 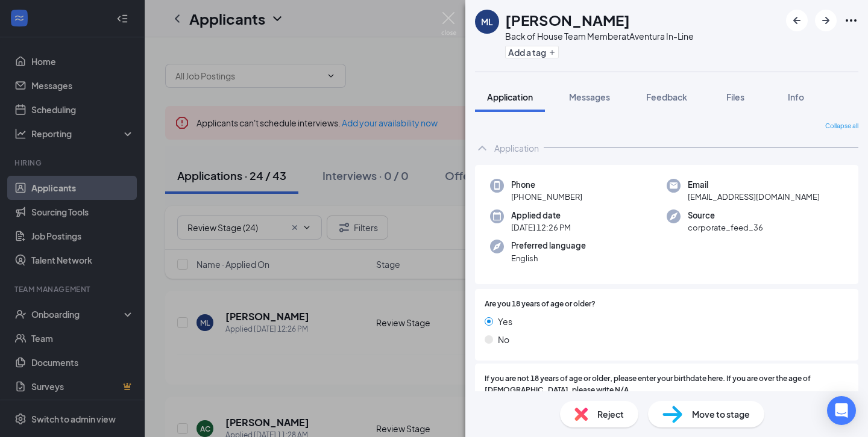 I want to click on span: If you are not 18 years of age or older, please enter your birthdate here. If you are over the ag..., so click(x=667, y=385).